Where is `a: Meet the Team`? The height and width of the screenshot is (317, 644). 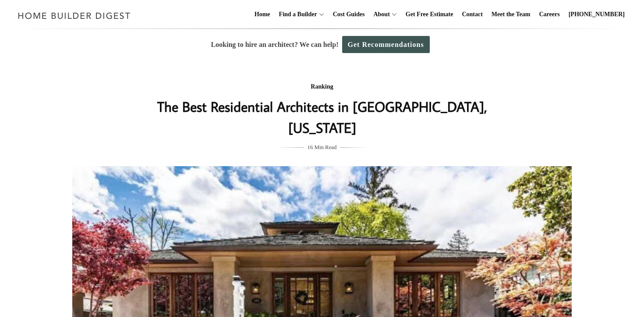
a: Meet the Team is located at coordinates (511, 14).